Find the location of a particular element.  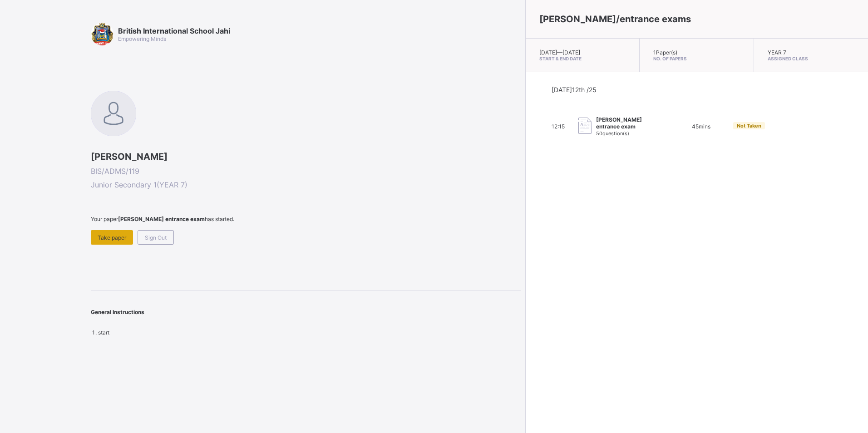

span: 1 Paper(s) is located at coordinates (665, 52).